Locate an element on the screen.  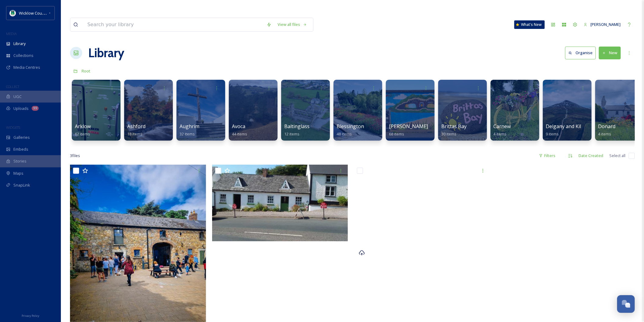
a: Baltinglass12 items is located at coordinates (297, 130).